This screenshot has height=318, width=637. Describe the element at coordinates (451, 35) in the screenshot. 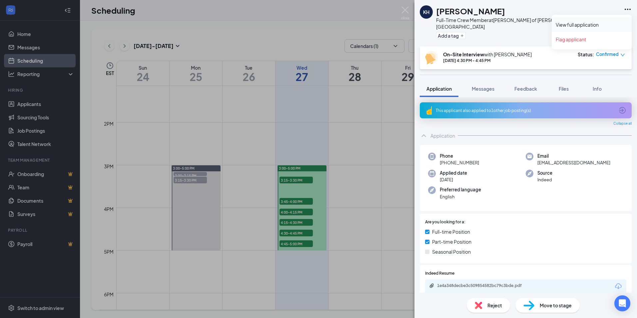

I see `button: PlusAdd a tag` at that location.